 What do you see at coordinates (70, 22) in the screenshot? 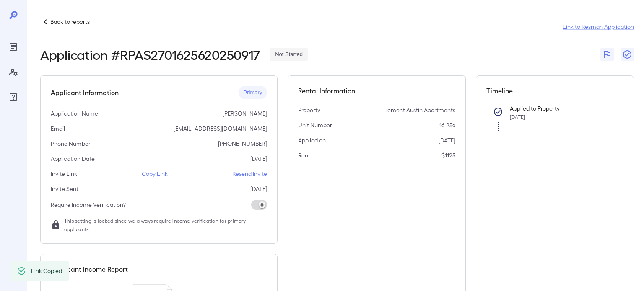
I see `p: Back to reports` at bounding box center [70, 22].